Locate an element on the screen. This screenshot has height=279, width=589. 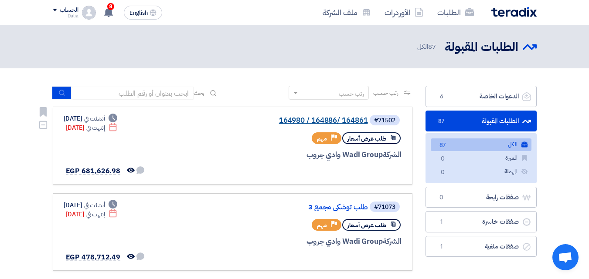
a: صفقات خاسرة1 is located at coordinates (480, 222).